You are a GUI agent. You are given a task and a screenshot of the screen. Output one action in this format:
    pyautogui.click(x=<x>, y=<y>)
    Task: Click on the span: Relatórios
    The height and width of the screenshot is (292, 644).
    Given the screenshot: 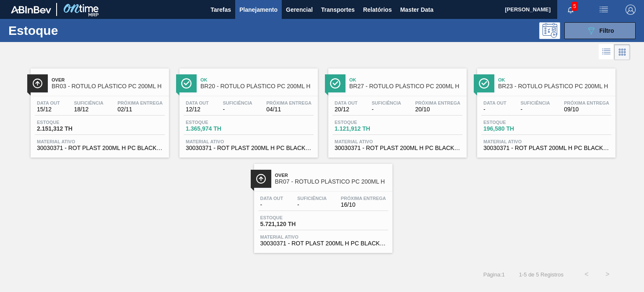 What is the action you would take?
    pyautogui.click(x=378, y=10)
    